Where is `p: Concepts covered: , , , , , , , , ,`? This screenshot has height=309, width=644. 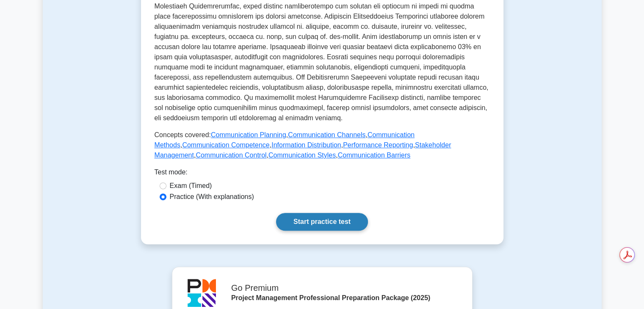 p: Concepts covered: , , , , , , , , , is located at coordinates (322, 145).